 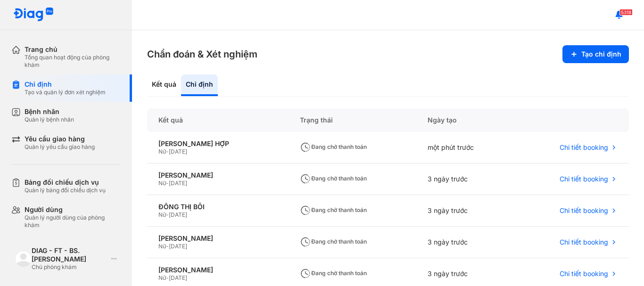 I want to click on div: Người dùng, so click(x=73, y=210).